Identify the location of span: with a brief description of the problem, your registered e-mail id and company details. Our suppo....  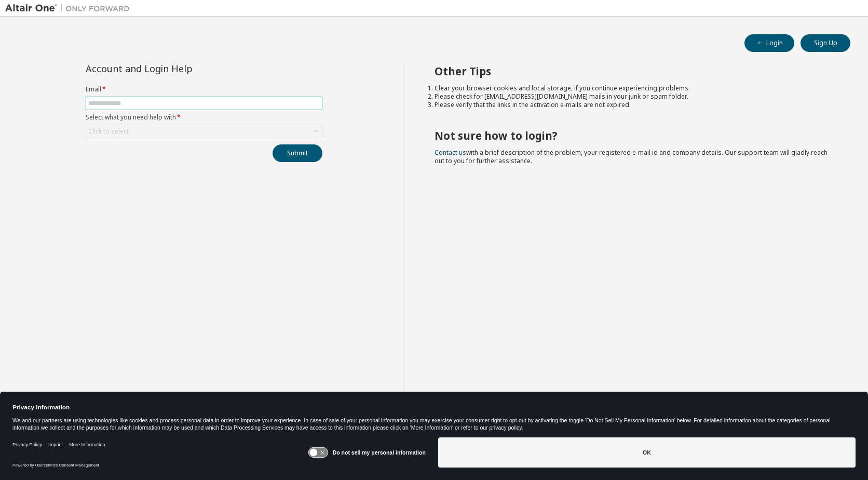
(631, 157).